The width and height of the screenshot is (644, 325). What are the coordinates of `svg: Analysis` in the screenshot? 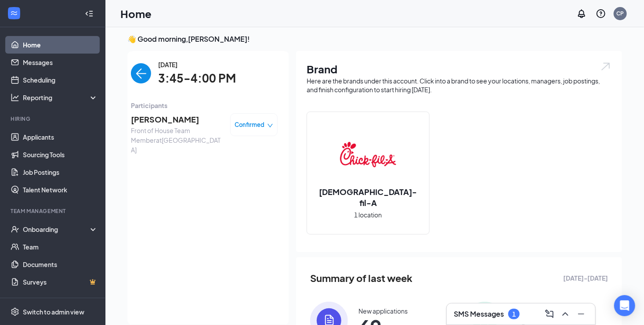 It's located at (15, 98).